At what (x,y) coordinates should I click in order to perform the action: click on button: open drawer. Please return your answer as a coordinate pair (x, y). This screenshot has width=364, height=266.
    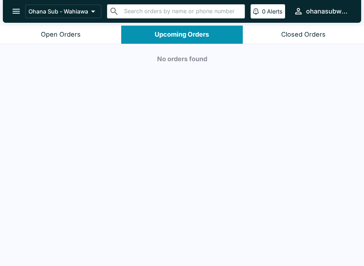
    Looking at the image, I should click on (16, 11).